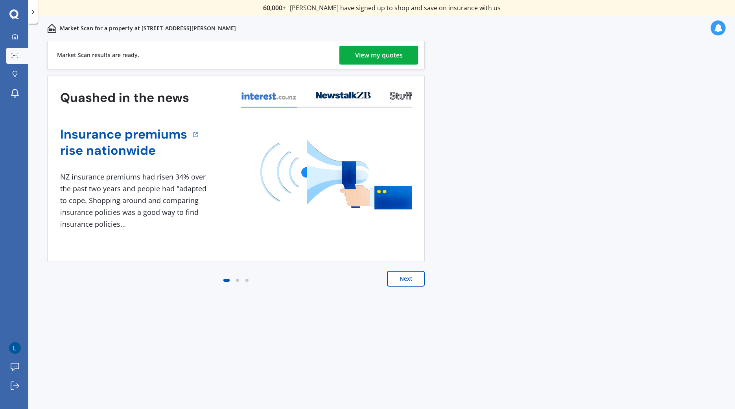 This screenshot has width=735, height=409. Describe the element at coordinates (124, 150) in the screenshot. I see `a: rise nationwide` at that location.